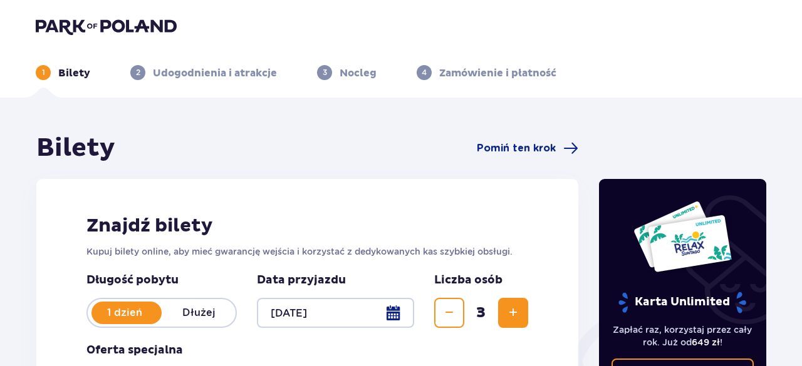  Describe the element at coordinates (204, 73) in the screenshot. I see `div: 2Udogodnienia i atrakcje` at that location.